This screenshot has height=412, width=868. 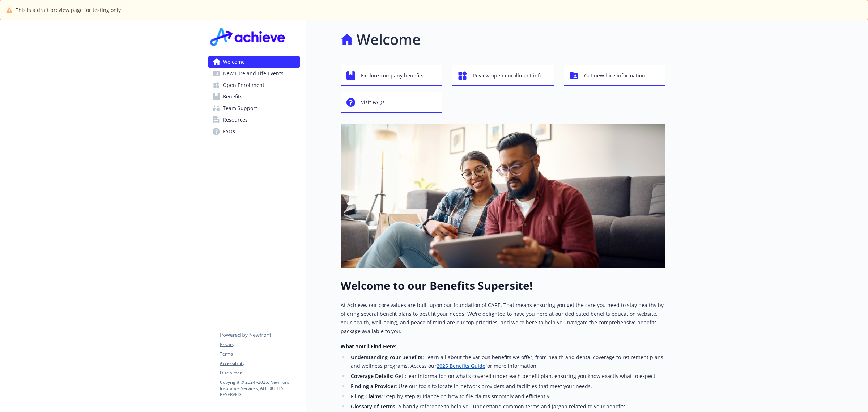 What do you see at coordinates (392, 75) in the screenshot?
I see `span: Explore company benefits` at bounding box center [392, 75].